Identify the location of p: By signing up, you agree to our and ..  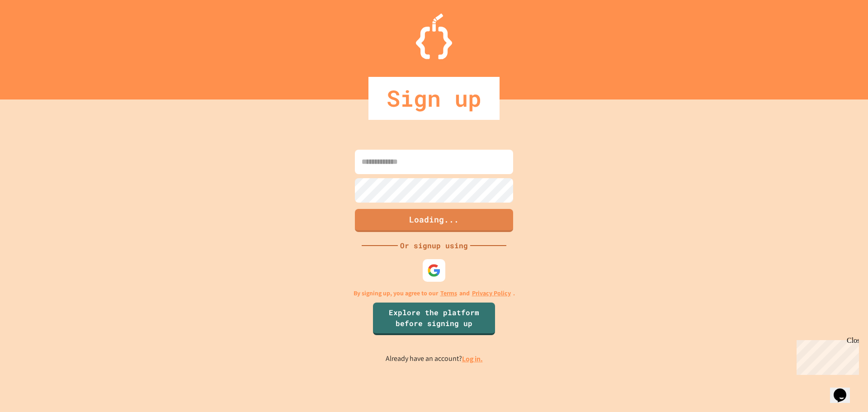
(434, 293).